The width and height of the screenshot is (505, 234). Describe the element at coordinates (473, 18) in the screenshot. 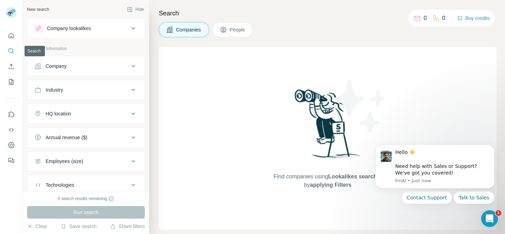

I see `button: Buy credits` at that location.